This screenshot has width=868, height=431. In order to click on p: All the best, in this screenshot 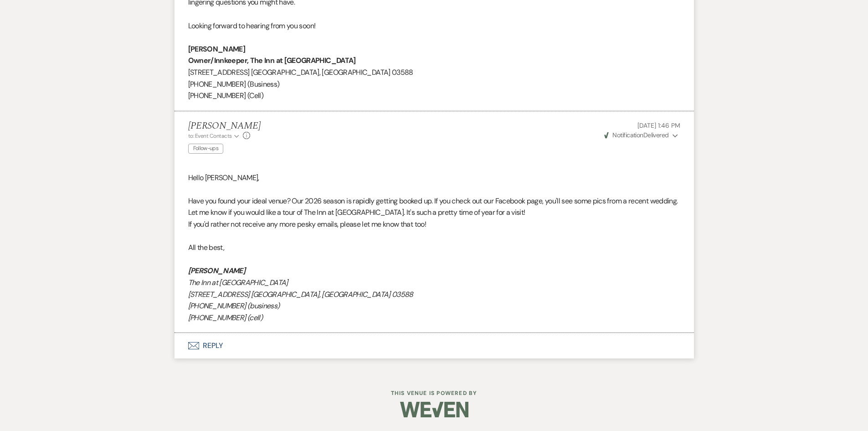, I will do `click(435, 248)`.